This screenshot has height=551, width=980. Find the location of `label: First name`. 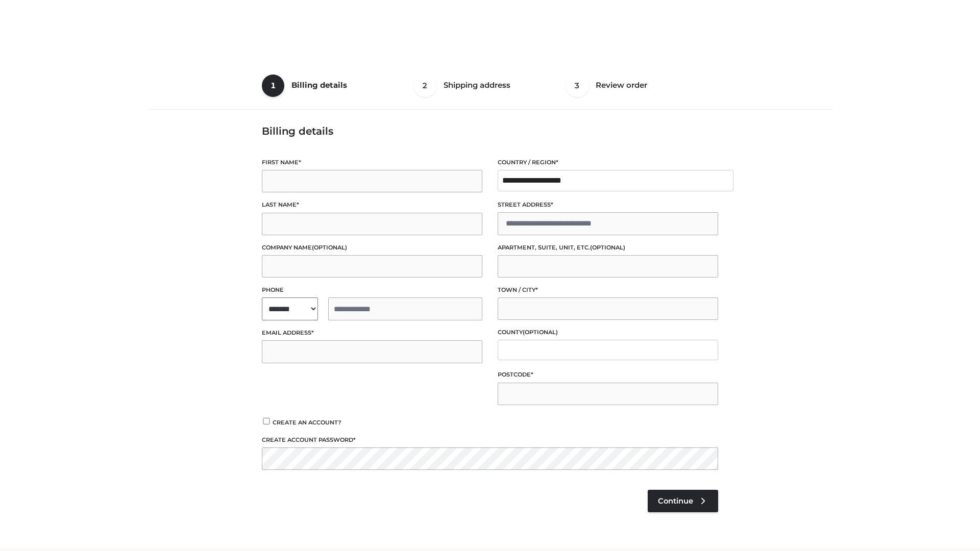

label: First name is located at coordinates (372, 163).